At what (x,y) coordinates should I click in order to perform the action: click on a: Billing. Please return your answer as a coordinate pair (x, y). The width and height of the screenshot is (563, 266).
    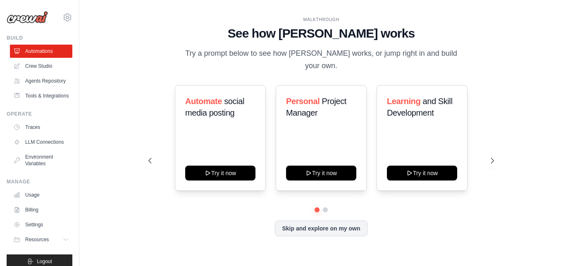
    Looking at the image, I should click on (41, 210).